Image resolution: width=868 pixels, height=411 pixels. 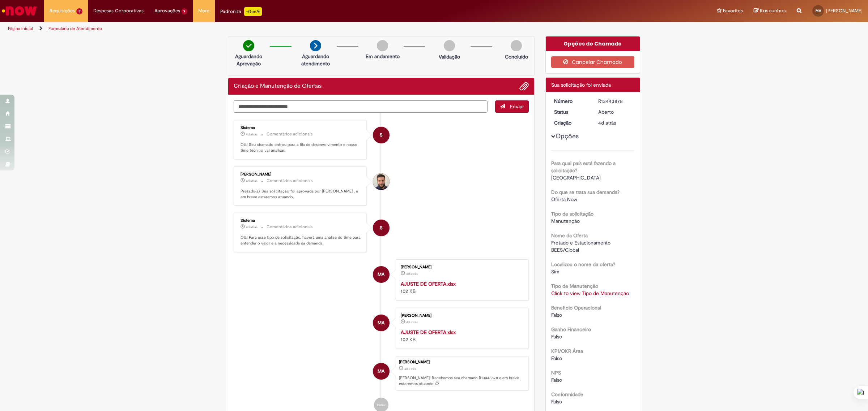 What do you see at coordinates (571, 101) in the screenshot?
I see `dt: Número` at bounding box center [571, 101].